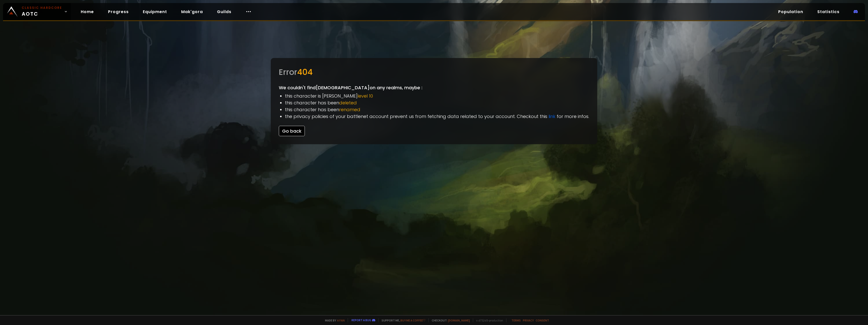 Image resolution: width=868 pixels, height=325 pixels. Describe the element at coordinates (516, 320) in the screenshot. I see `a: Terms` at that location.